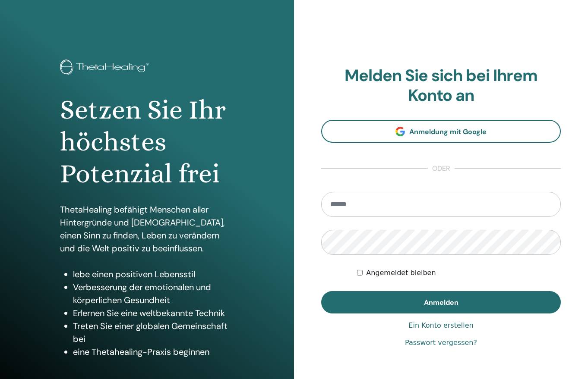  Describe the element at coordinates (147, 142) in the screenshot. I see `h1: Setzen Sie Ihr höchstes Potenzial frei` at that location.